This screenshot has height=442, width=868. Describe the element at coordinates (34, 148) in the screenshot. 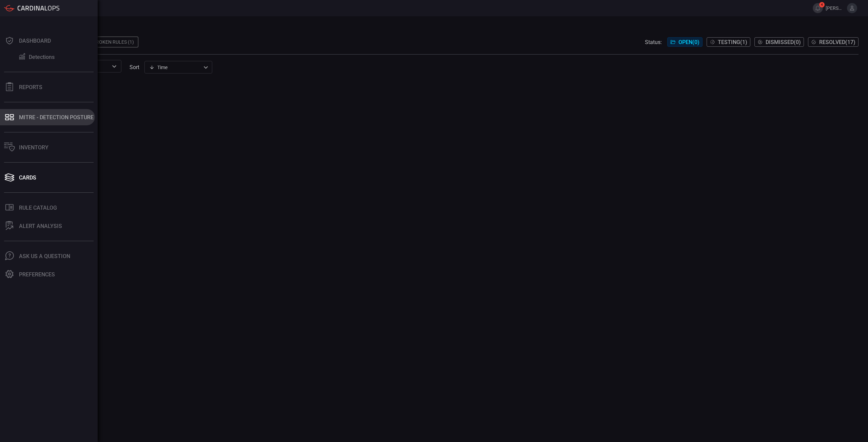

I see `div: Inventory` at that location.